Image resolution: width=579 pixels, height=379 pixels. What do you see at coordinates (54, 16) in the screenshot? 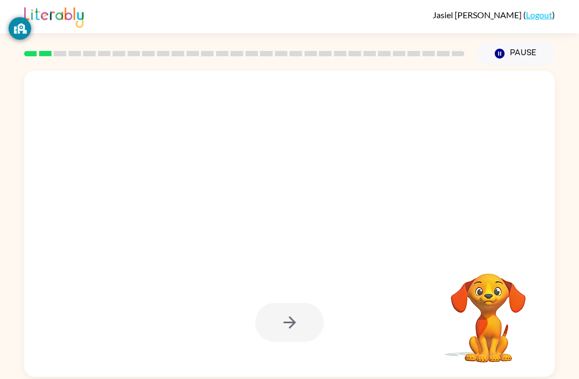
I see `img: Literably` at bounding box center [54, 16].